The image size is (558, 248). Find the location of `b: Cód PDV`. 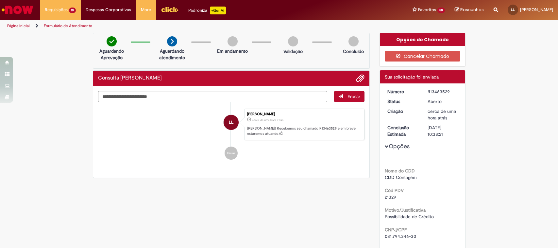

b: Cód PDV is located at coordinates (394, 190).